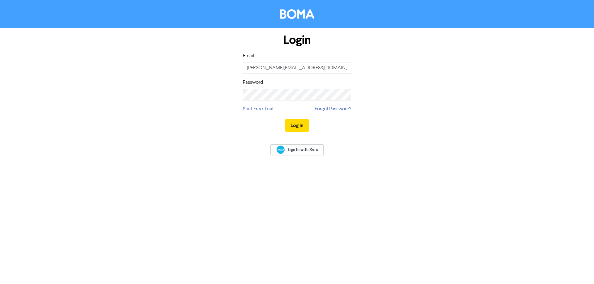 The height and width of the screenshot is (284, 594). Describe the element at coordinates (297, 126) in the screenshot. I see `button: Log In` at that location.